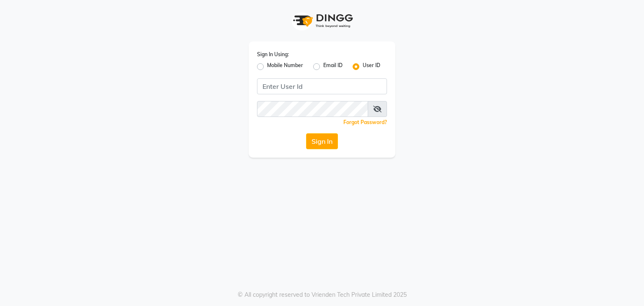 The image size is (644, 306). What do you see at coordinates (273, 54) in the screenshot?
I see `label: Sign In Using:` at bounding box center [273, 54].